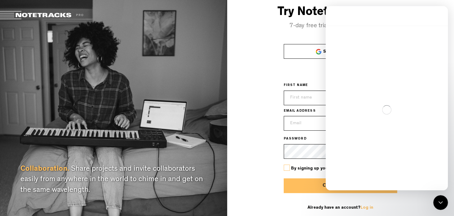 The image size is (454, 216). I want to click on input: First name, so click(311, 98).